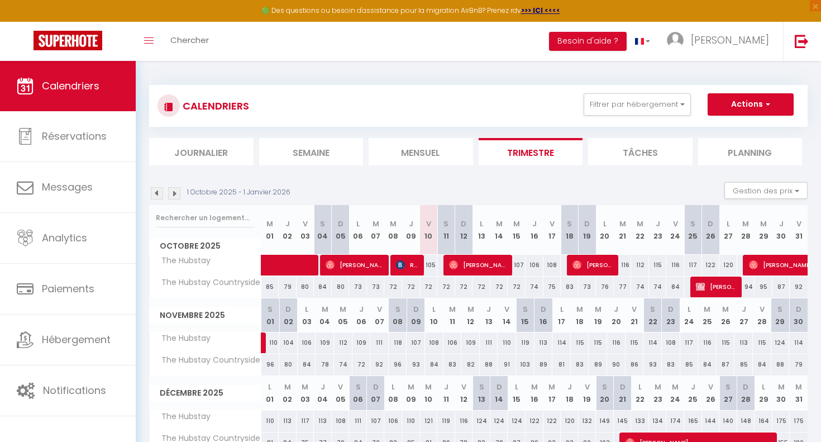 The image size is (821, 442). Describe the element at coordinates (182, 261) in the screenshot. I see `span: The Hubstay` at that location.